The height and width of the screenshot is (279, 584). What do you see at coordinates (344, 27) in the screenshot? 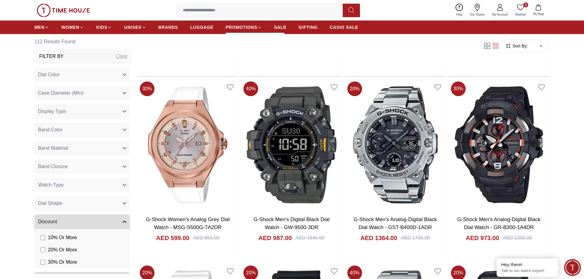
I see `a: CASIO SALE` at bounding box center [344, 27].